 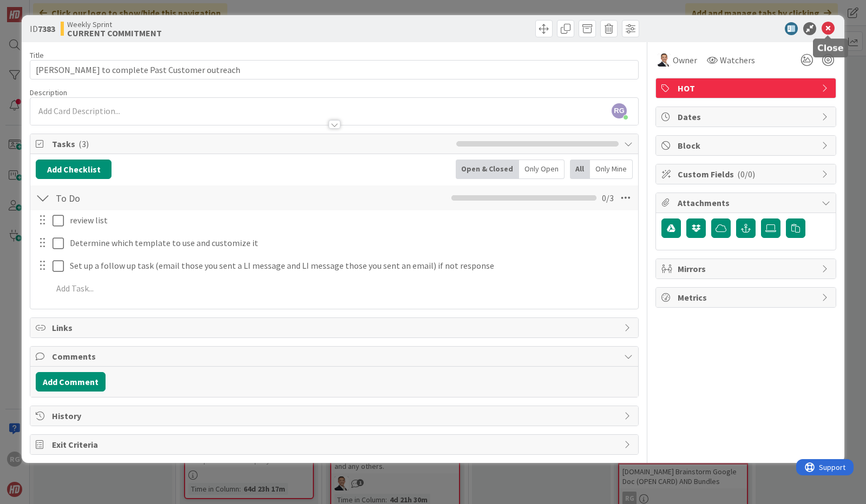 I want to click on span: Custom Fields, so click(x=747, y=174).